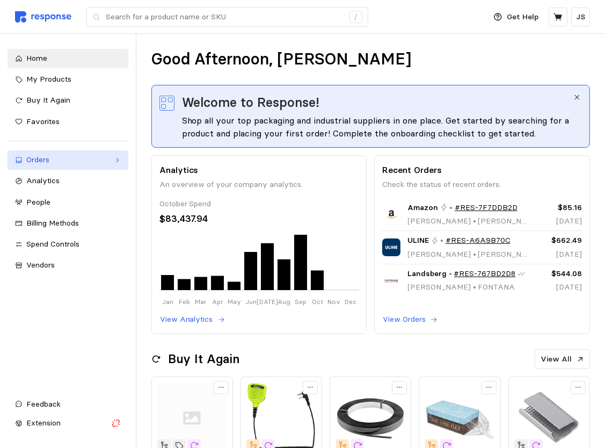  Describe the element at coordinates (391, 214) in the screenshot. I see `img: Amazon` at that location.